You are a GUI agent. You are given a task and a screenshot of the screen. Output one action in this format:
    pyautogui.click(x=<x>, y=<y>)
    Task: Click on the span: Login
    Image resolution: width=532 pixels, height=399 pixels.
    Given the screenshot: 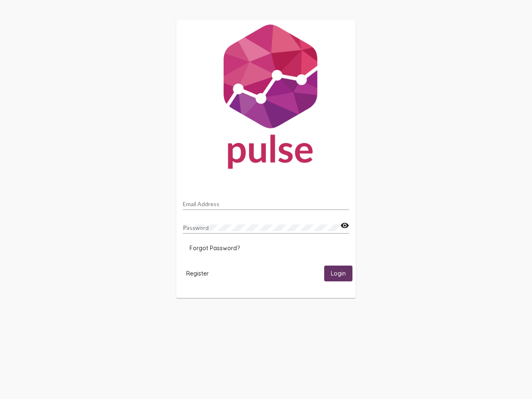 What is the action you would take?
    pyautogui.click(x=339, y=274)
    